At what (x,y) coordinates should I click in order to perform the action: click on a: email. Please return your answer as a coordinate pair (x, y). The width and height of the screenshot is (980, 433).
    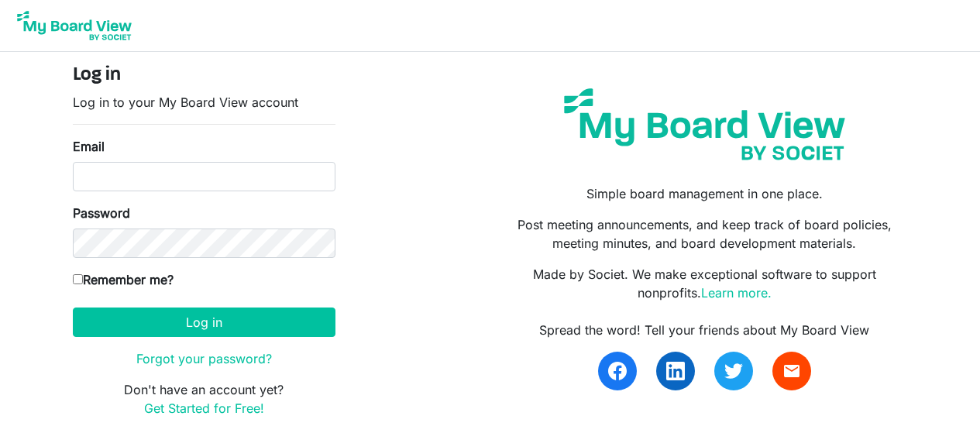
    Looking at the image, I should click on (791, 371).